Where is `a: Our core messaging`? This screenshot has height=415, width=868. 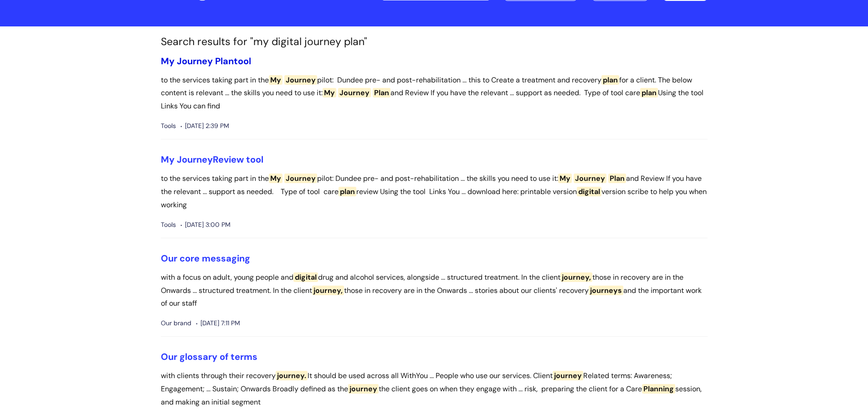 a: Our core messaging is located at coordinates (206, 258).